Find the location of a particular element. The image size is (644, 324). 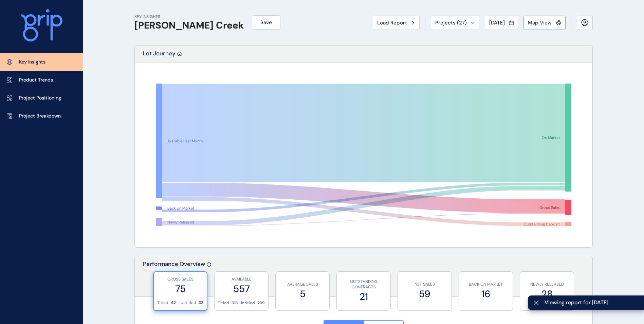

p: NET SALES is located at coordinates (425, 284).